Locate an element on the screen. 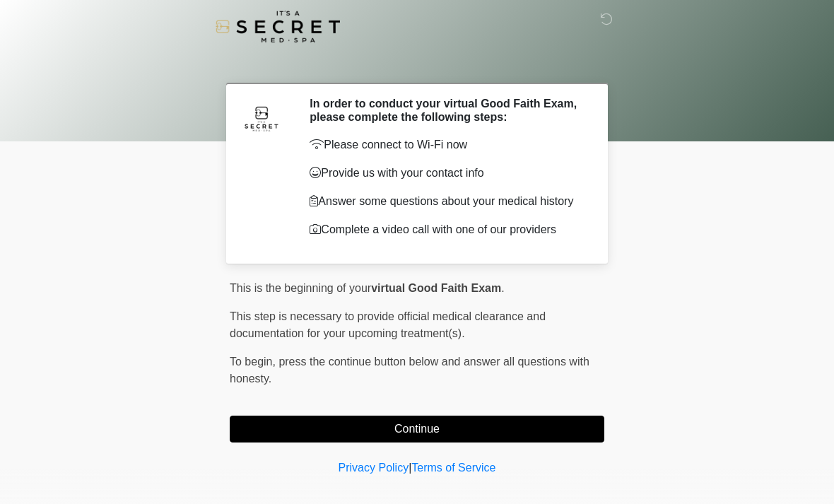 The height and width of the screenshot is (504, 834). span: This is the beginning of your is located at coordinates (301, 288).